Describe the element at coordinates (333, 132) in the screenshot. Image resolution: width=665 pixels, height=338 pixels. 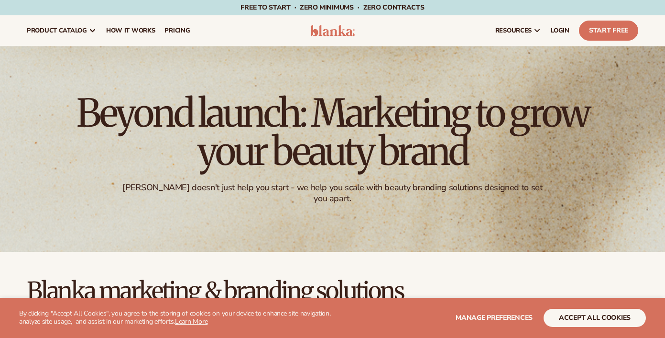
I see `h1: Beyond launch: Marketing to grow your beauty brand` at that location.